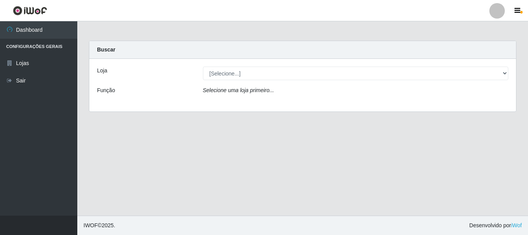  I want to click on img: CoreUI Logo, so click(30, 10).